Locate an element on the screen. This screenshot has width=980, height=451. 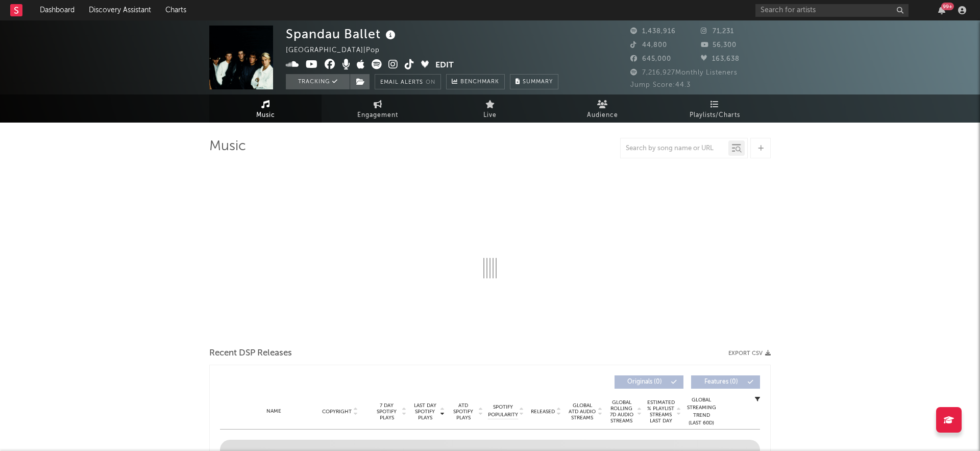
div: Spandau Ballet is located at coordinates (342, 34).